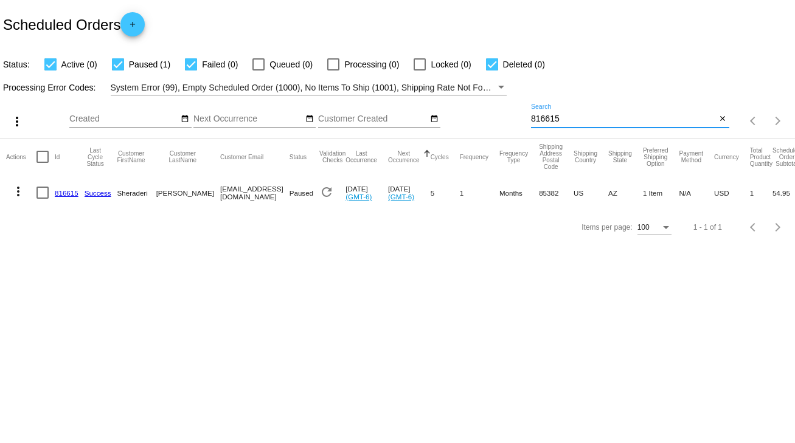  I want to click on a: 816615, so click(66, 193).